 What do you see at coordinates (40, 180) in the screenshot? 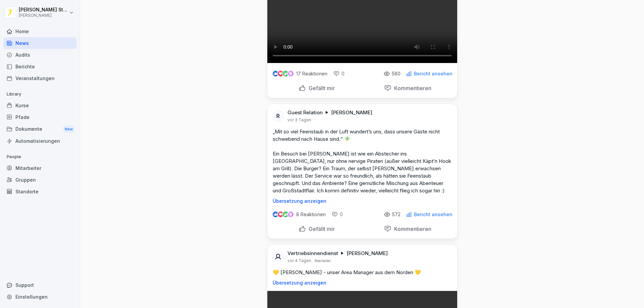
I see `div: Gruppen` at bounding box center [40, 180].